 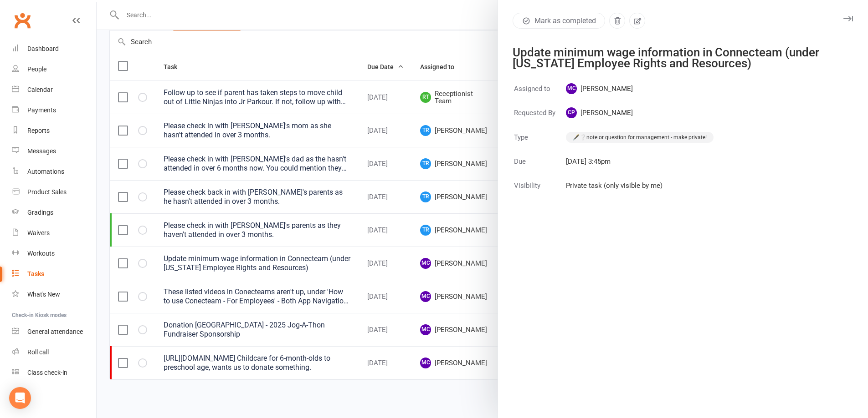 What do you see at coordinates (38, 233) in the screenshot?
I see `div: Waivers` at bounding box center [38, 233].